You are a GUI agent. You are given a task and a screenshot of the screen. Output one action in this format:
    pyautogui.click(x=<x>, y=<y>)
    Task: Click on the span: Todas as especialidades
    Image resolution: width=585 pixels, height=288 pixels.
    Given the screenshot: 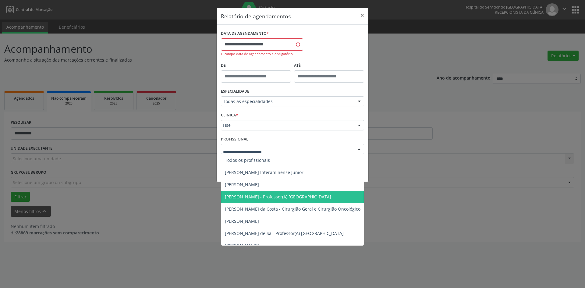 What is the action you would take?
    pyautogui.click(x=287, y=101)
    